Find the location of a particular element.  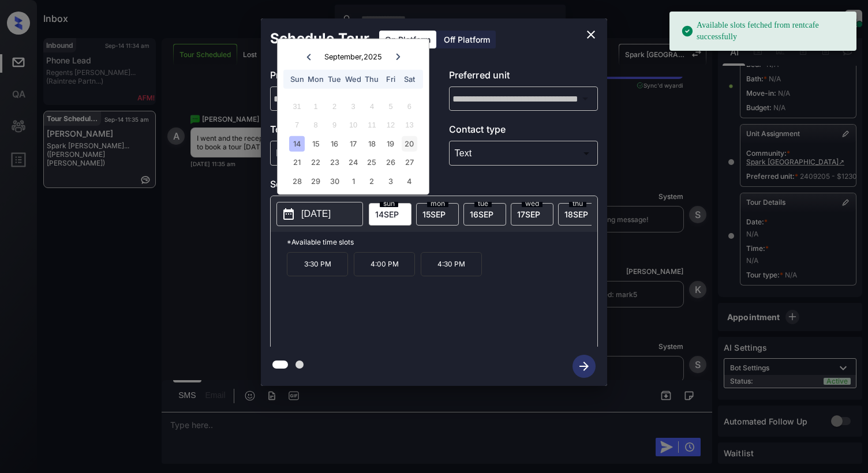

div: Sun is located at coordinates (296, 79).